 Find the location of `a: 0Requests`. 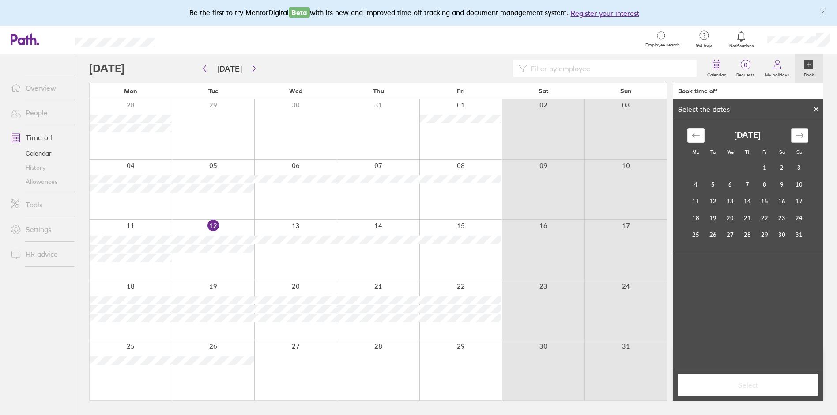

a: 0Requests is located at coordinates (746, 68).